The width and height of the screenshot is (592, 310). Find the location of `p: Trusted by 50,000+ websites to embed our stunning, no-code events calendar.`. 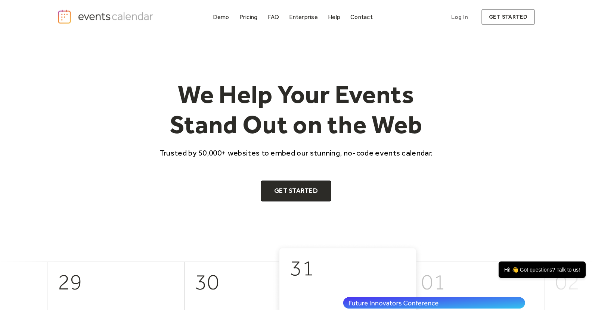

p: Trusted by 50,000+ websites to embed our stunning, no-code events calendar. is located at coordinates (296, 153).